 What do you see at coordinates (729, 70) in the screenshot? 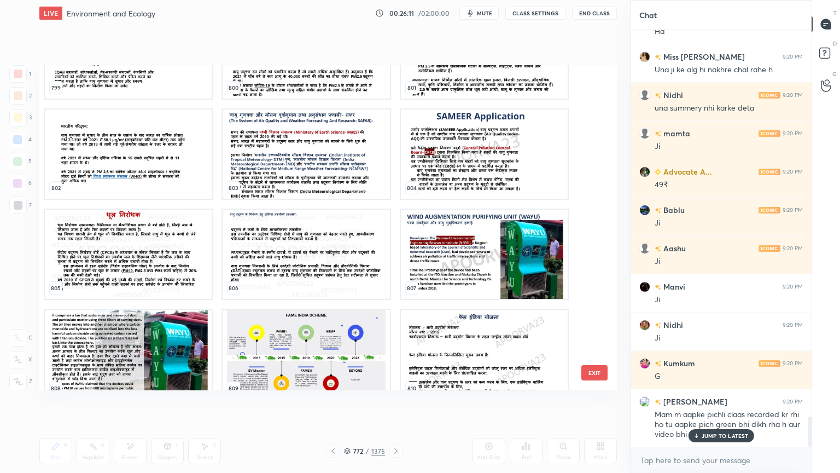
I see `div: Una ji ke alg hi nakhre chal rahe h` at bounding box center [729, 70].